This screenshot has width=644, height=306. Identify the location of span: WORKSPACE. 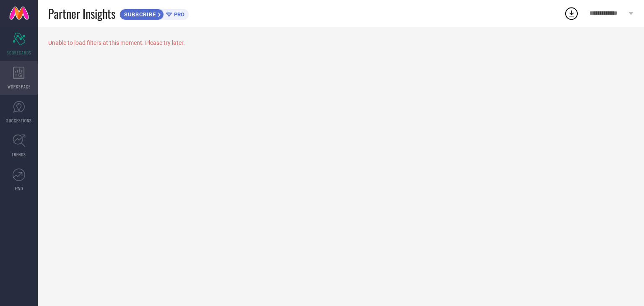
(19, 87).